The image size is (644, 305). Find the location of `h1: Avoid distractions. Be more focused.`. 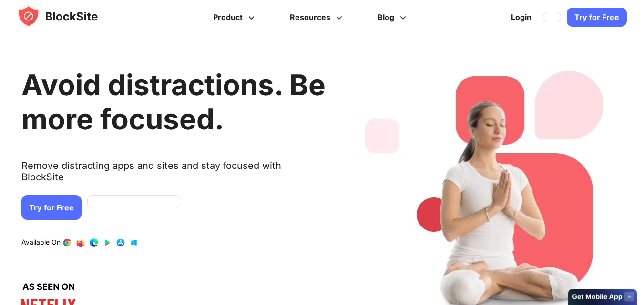

h1: Avoid distractions. Be more focused. is located at coordinates (174, 102).